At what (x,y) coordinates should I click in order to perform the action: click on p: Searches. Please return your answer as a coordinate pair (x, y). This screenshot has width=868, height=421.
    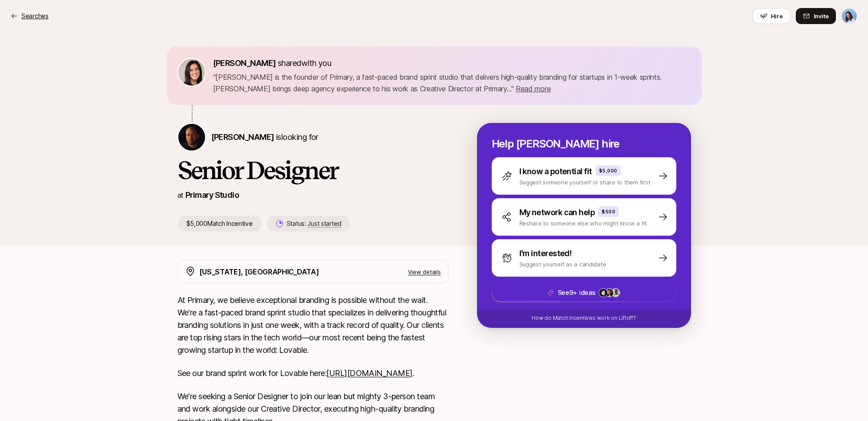
    Looking at the image, I should click on (34, 16).